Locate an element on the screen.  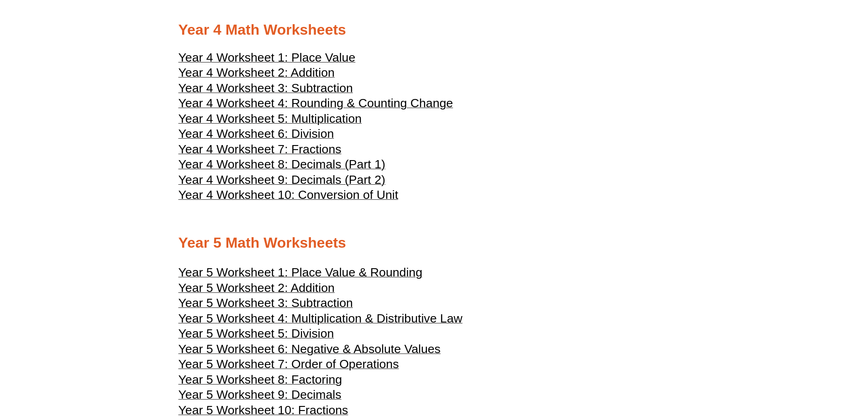
span: Year 5 Worksheet 9: Decimals is located at coordinates (260, 394).